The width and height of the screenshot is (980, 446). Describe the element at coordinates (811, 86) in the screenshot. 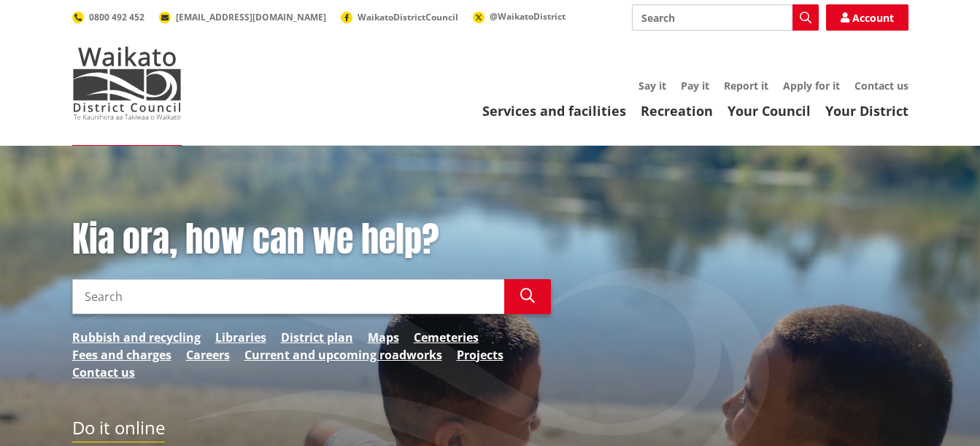

I see `a: Apply for it` at that location.